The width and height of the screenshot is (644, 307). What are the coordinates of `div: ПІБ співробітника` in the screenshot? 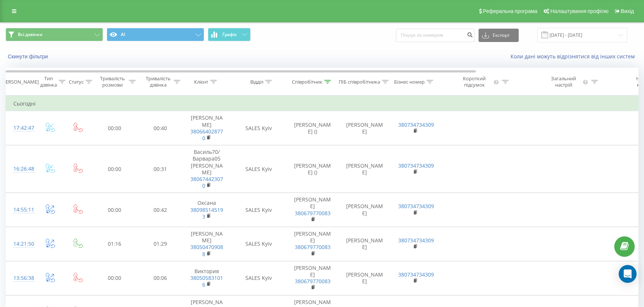 It's located at (359, 82).